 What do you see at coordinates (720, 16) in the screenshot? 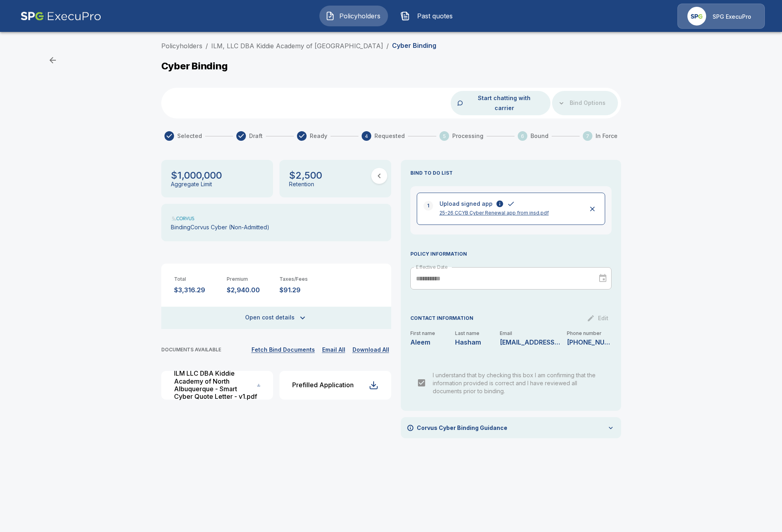
I see `a: Agency IconSPG ExecuPro` at bounding box center [720, 16].